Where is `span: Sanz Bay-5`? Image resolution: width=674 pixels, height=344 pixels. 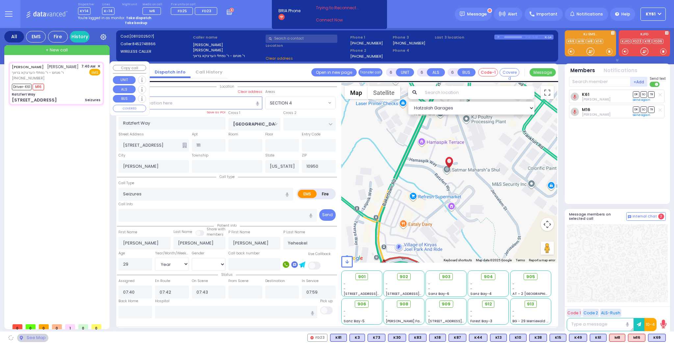
span: Sanz Bay-5 is located at coordinates (354, 321).